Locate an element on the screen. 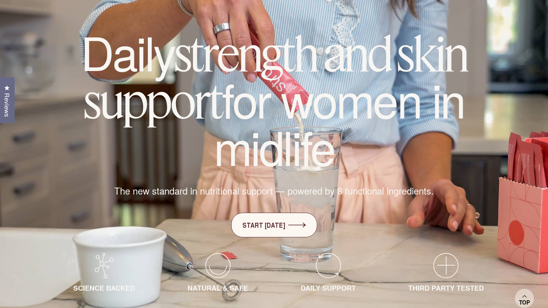 Image resolution: width=548 pixels, height=308 pixels. span: Reviews is located at coordinates (7, 105).